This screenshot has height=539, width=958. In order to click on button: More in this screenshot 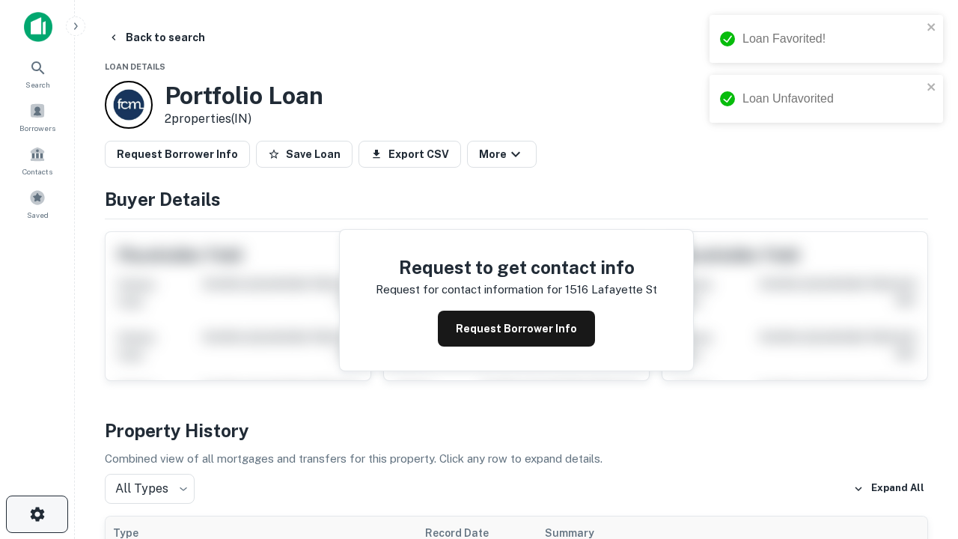, I will do `click(502, 154)`.